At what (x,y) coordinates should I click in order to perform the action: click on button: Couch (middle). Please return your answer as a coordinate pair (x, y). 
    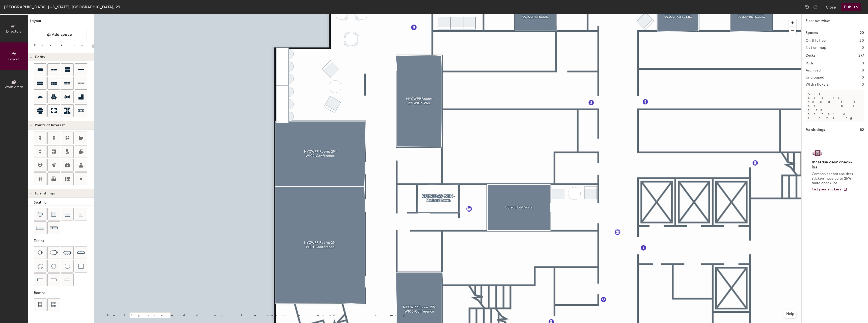
    Looking at the image, I should click on (67, 214).